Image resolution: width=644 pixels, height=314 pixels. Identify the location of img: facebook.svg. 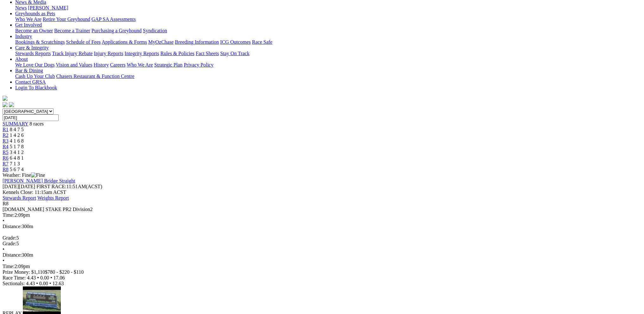
(5, 104).